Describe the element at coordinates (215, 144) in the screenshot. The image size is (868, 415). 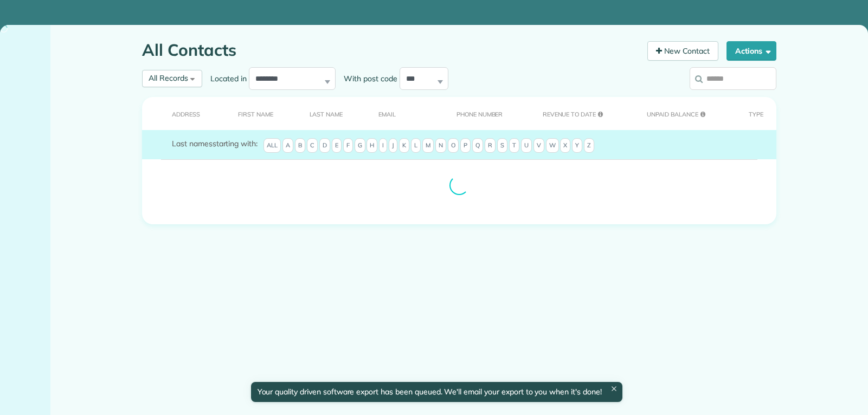
I see `label: starting with:` at that location.